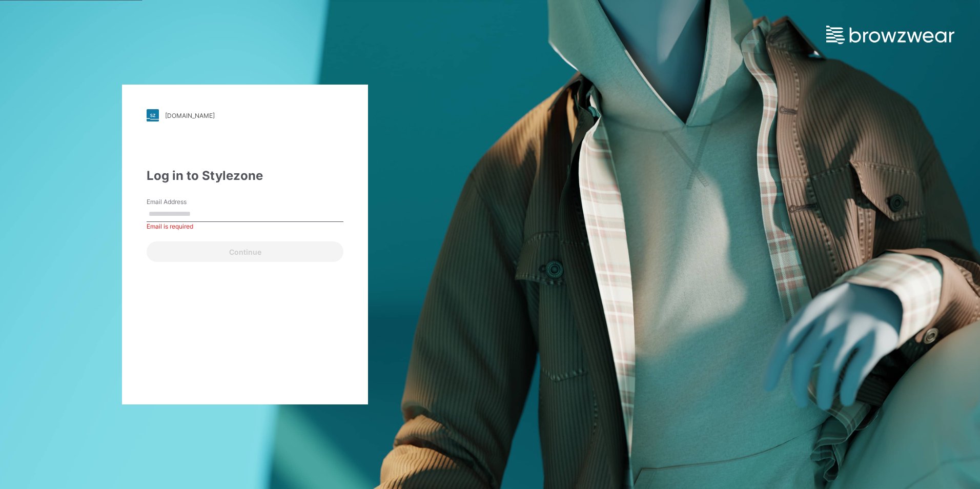 This screenshot has height=489, width=980. What do you see at coordinates (183, 202) in the screenshot?
I see `label: Email Address` at bounding box center [183, 202].